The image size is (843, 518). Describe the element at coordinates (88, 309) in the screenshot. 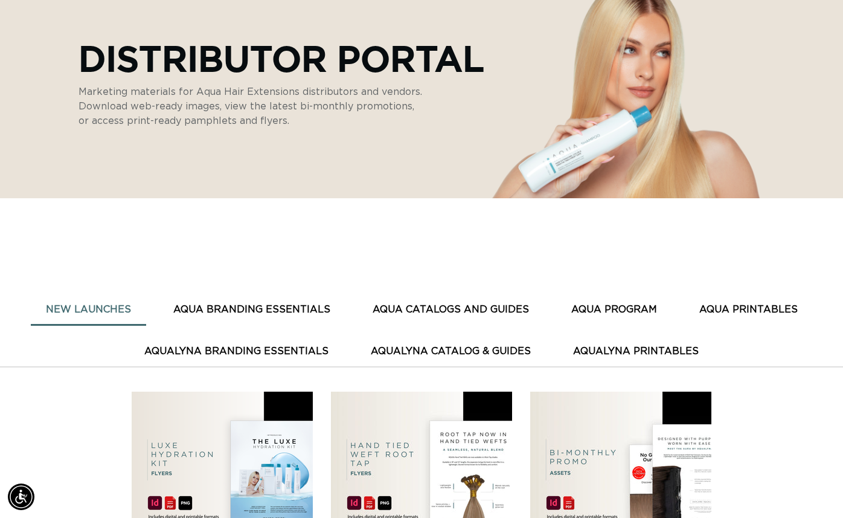

I see `button: New Launches` at that location.